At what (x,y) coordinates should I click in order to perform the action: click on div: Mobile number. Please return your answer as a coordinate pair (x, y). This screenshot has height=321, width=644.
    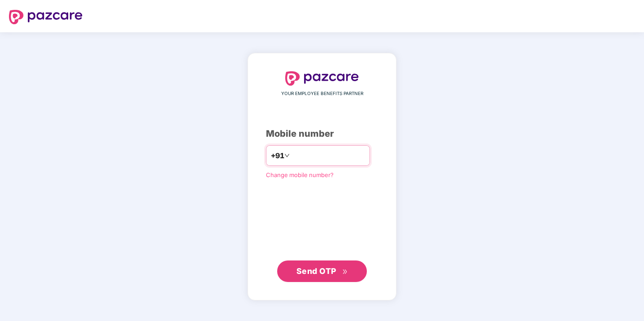
    Looking at the image, I should click on (322, 134).